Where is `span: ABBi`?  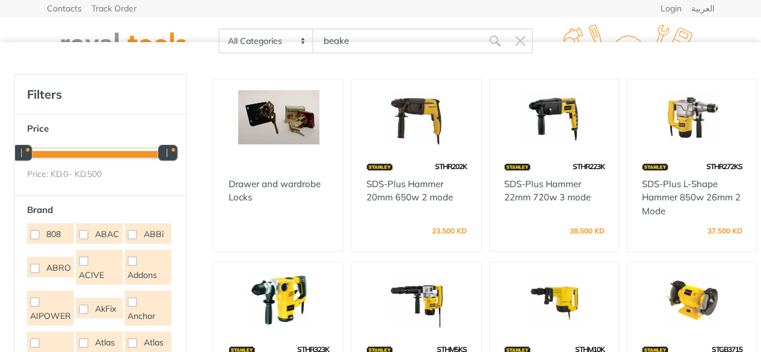
span: ABBi is located at coordinates (153, 234).